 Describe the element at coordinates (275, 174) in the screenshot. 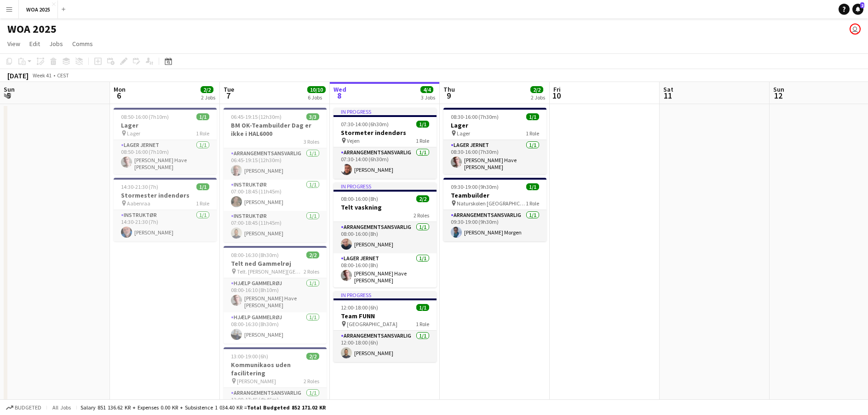

I see `app-job-card: 06:45-19:15 (12h30m)3/3BM OK-Teambuilder Dag er ikke i HAL60003 RolesArrangementsansvarlig1/106:4...` at that location.